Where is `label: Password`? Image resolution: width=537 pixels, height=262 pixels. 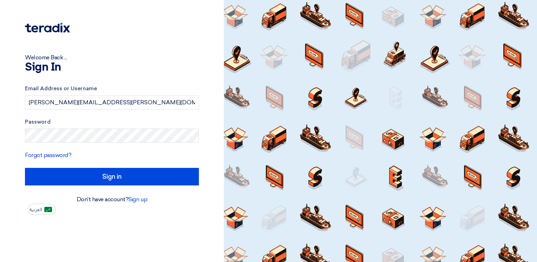
label: Password is located at coordinates (112, 122).